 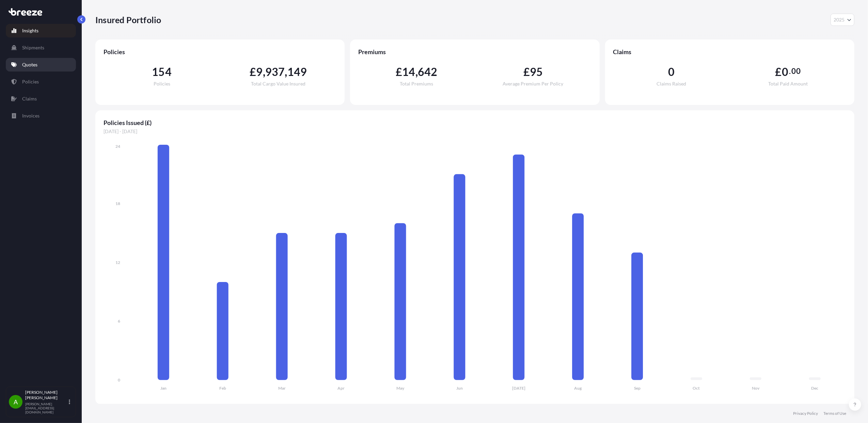 What do you see at coordinates (409, 72) in the screenshot?
I see `span: 14` at bounding box center [409, 72].